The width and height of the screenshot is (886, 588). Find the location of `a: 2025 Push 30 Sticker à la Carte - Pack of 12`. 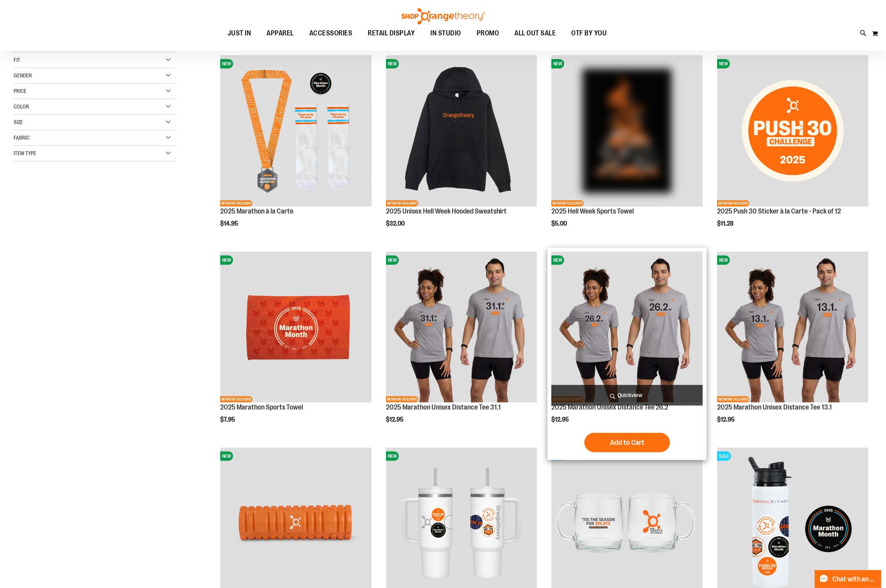

a: 2025 Push 30 Sticker à la Carte - Pack of 12 is located at coordinates (779, 211).